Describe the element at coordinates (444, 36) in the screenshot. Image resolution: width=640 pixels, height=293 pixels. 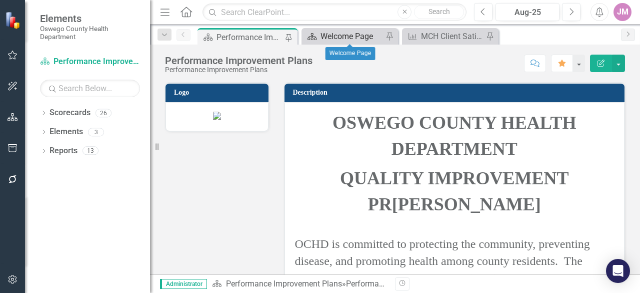
I see `a: MCH Client Satisfaction Survey` at that location.